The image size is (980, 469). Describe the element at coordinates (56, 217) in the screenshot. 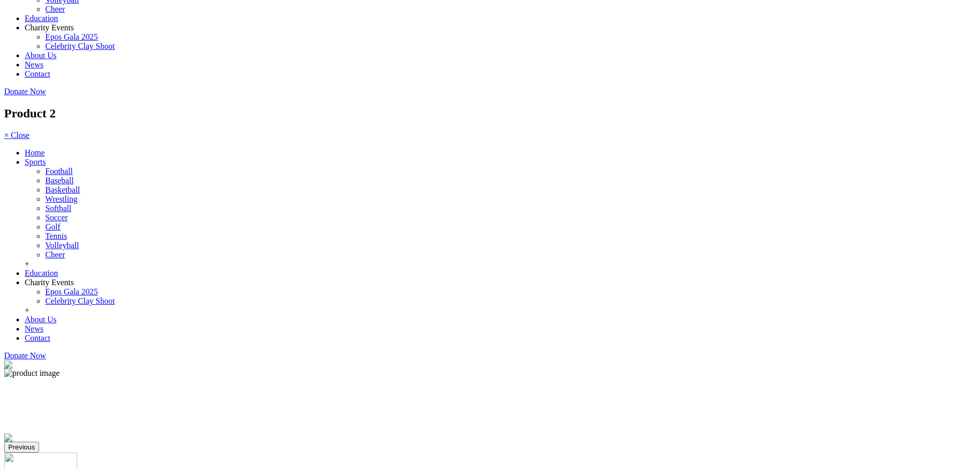

I see `a: Soccer` at that location.